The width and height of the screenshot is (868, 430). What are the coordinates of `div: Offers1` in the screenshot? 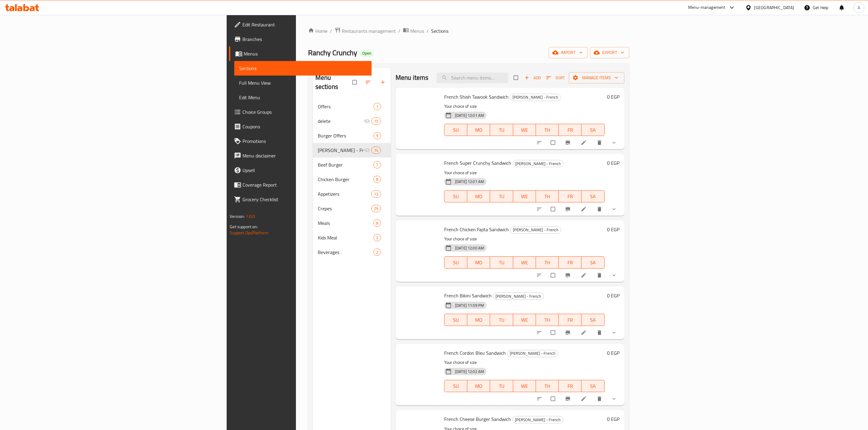 It's located at (352, 107).